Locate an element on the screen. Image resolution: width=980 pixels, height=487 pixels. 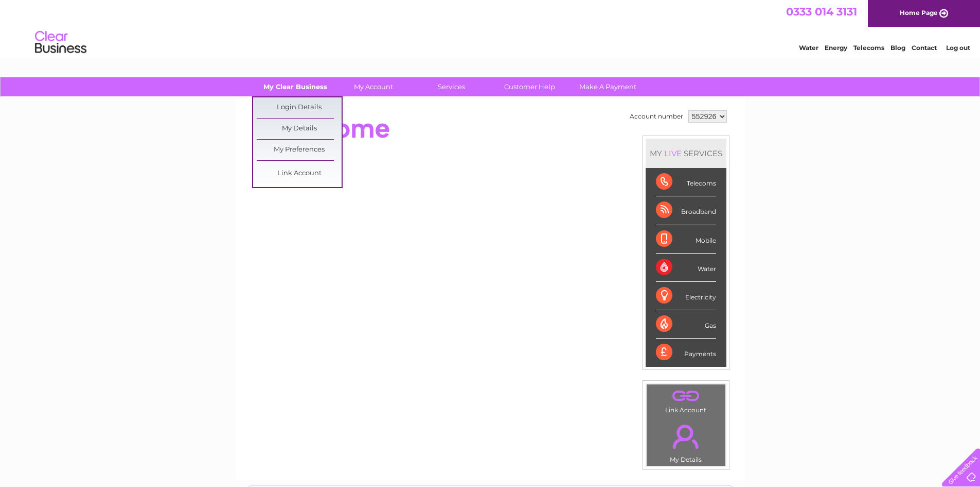
a: My Clear Business is located at coordinates (295, 87).